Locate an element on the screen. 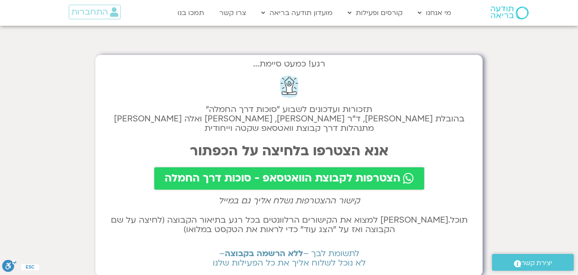  h2: קישור ההצטרפות נשלח אליך גם במייל is located at coordinates (289, 201).